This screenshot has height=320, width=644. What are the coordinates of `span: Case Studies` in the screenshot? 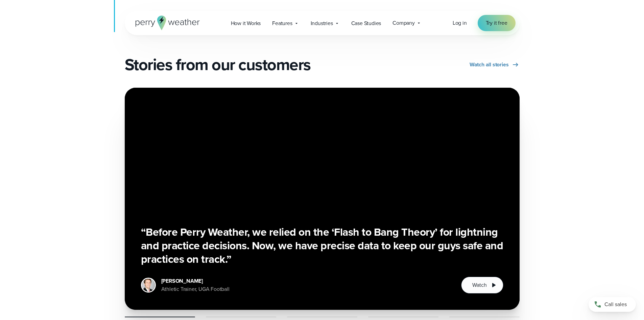 It's located at (366, 24).